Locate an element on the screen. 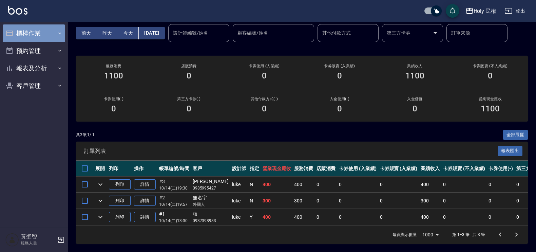  td: #2 is located at coordinates (174, 200).